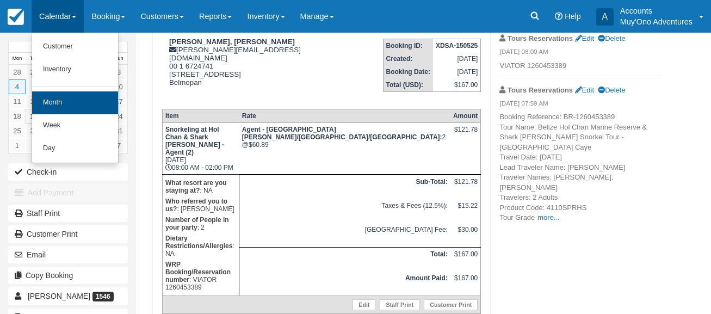 The image size is (711, 314). Describe the element at coordinates (196, 205) in the screenshot. I see `strong: Who referred you to us?` at that location.